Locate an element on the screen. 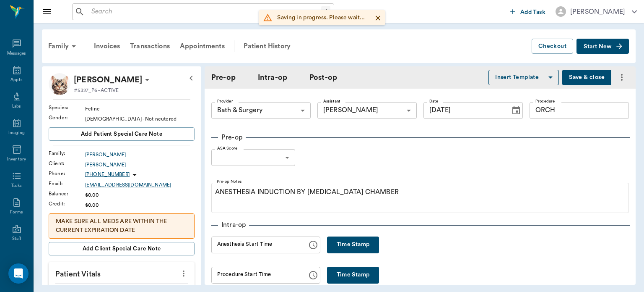  span: Add client Special Care Note is located at coordinates (122, 249).